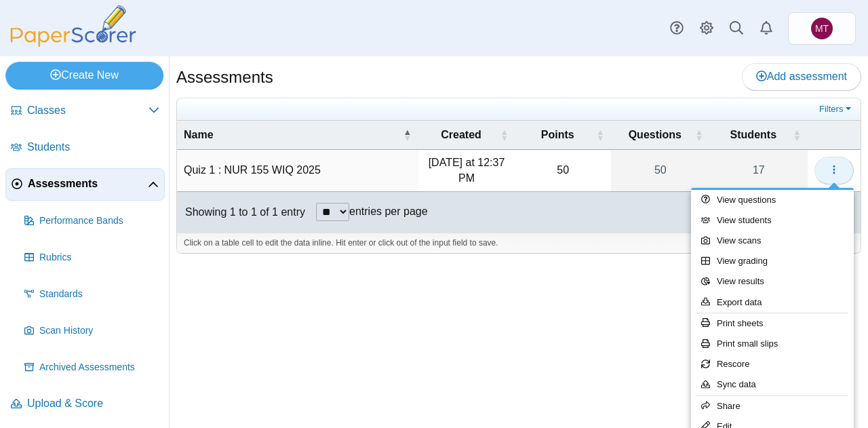 Image resolution: width=868 pixels, height=428 pixels. Describe the element at coordinates (600, 135) in the screenshot. I see `span: Points : Activate to sort` at that location.